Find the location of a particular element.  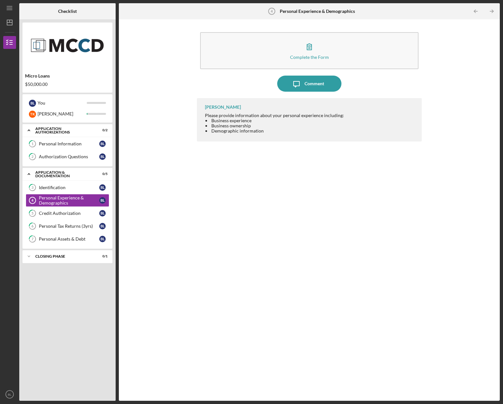

text: BL is located at coordinates (10, 394).